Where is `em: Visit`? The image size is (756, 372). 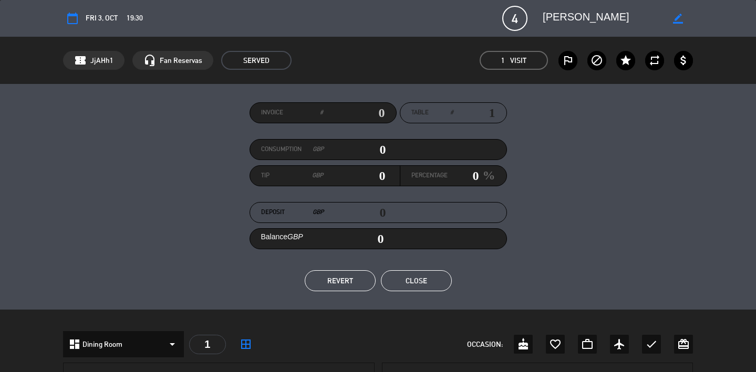
em: Visit is located at coordinates (518, 60).